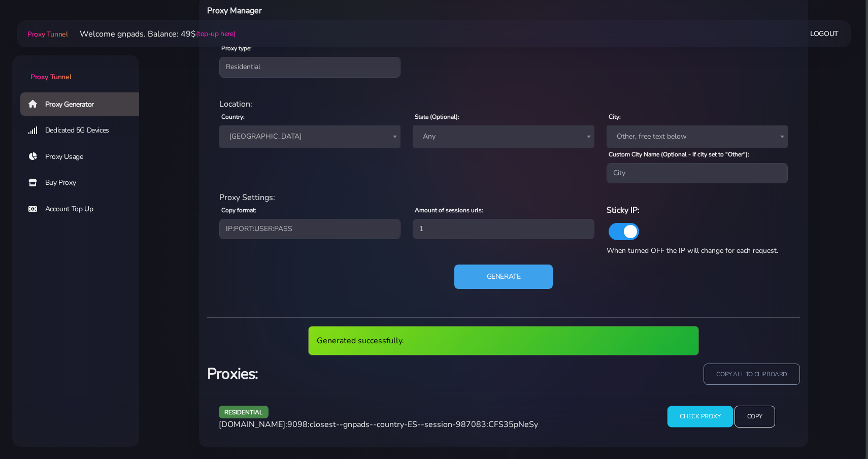 Image resolution: width=868 pixels, height=459 pixels. I want to click on div: Location:, so click(503, 104).